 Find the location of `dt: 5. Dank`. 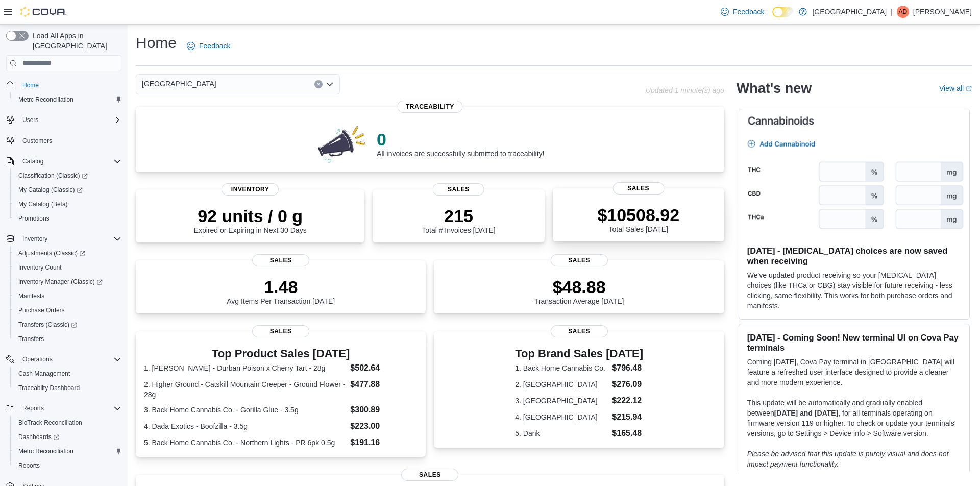

dt: 5. Dank is located at coordinates (562, 434).